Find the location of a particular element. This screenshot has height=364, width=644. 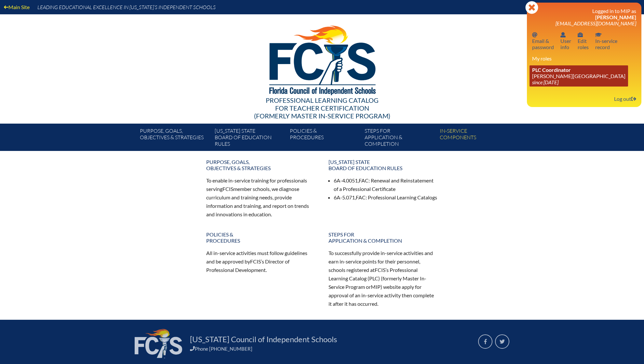

a: Email passwordEmail &password is located at coordinates (543, 41).